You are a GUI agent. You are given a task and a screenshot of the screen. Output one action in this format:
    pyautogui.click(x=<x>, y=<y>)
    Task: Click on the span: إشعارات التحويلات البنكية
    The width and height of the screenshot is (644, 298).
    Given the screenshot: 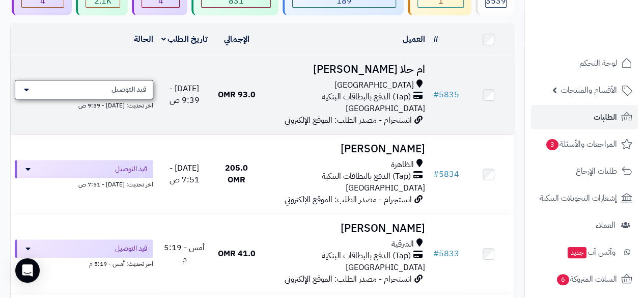 What is the action you would take?
    pyautogui.click(x=578, y=198)
    